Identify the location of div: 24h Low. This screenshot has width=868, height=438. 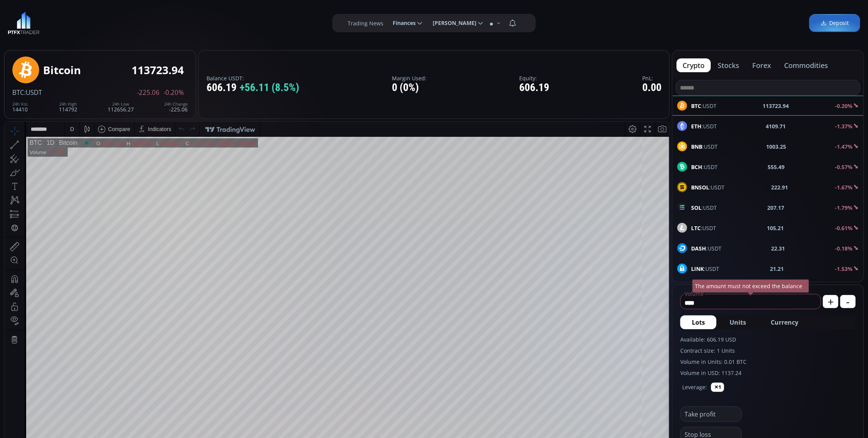
(121, 104).